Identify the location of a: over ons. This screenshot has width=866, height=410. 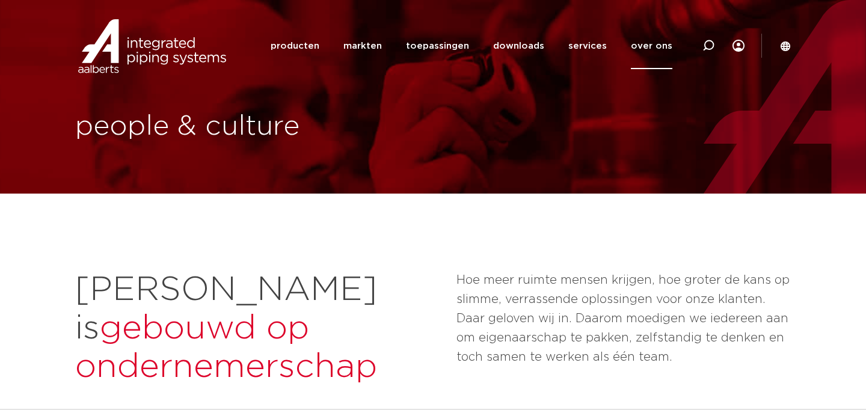
(651, 46).